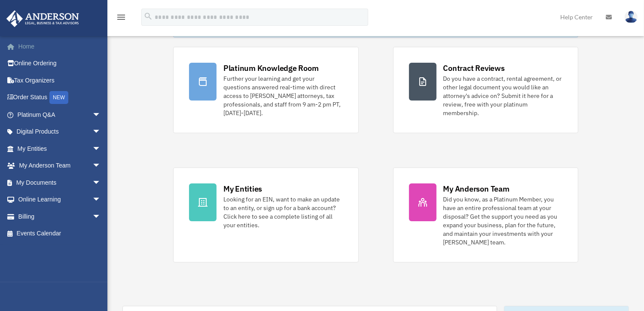 The image size is (644, 311). Describe the element at coordinates (60, 46) in the screenshot. I see `a: Home` at that location.